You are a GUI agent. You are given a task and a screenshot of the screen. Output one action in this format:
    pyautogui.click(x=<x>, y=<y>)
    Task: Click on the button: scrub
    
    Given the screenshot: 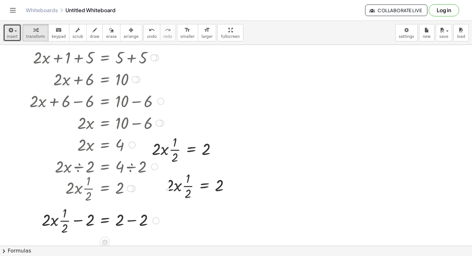 What is the action you would take?
    pyautogui.click(x=78, y=33)
    